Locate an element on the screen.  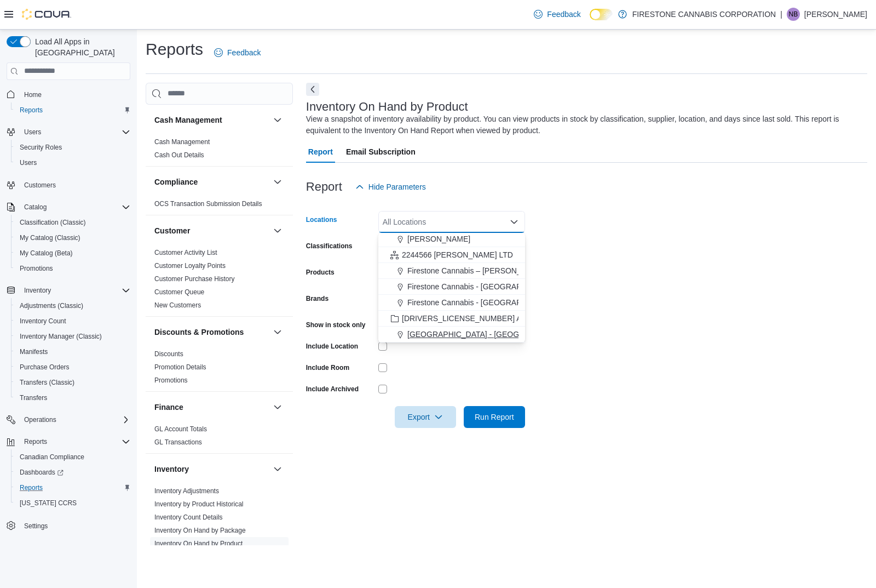
button: Discounts & Promotions is located at coordinates (277, 332).